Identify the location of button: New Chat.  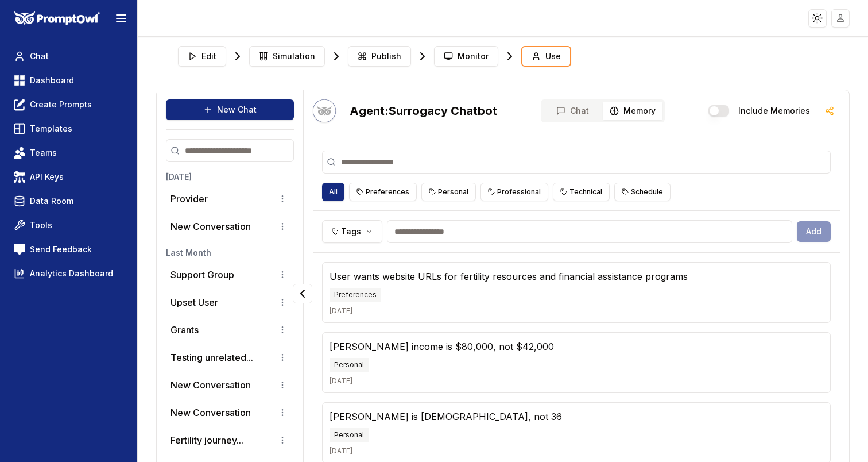
(230, 110).